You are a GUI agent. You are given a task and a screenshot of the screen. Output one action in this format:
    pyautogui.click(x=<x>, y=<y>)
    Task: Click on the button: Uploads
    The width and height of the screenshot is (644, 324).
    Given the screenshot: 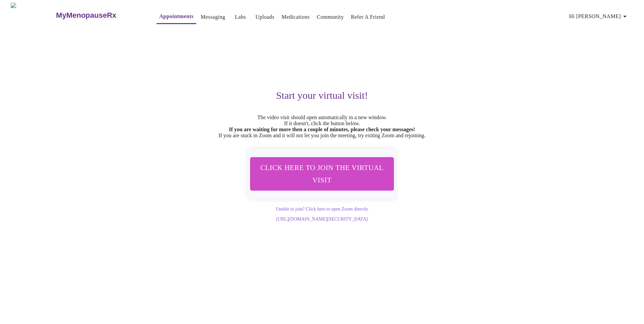 What is the action you would take?
    pyautogui.click(x=265, y=17)
    